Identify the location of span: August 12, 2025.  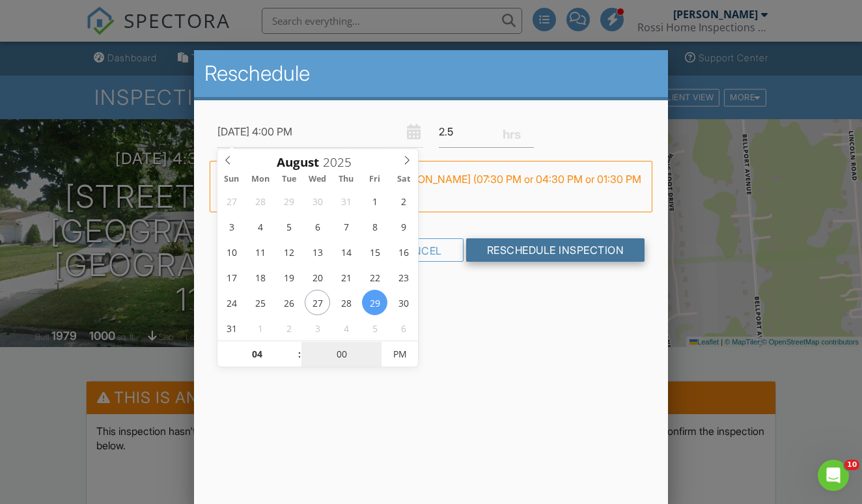
(289, 252).